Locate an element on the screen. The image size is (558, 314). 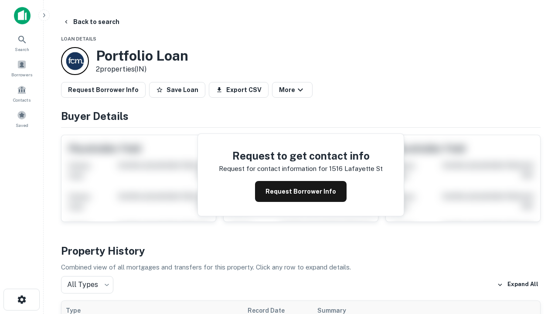
button: Back to search is located at coordinates (91, 22).